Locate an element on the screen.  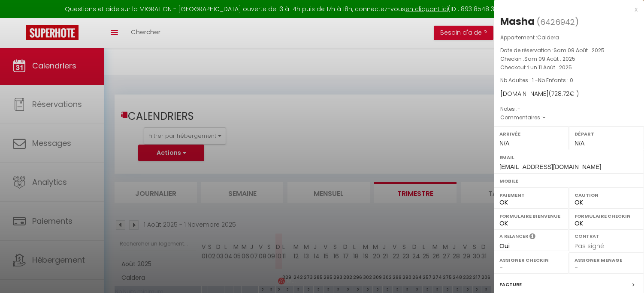
label: Mobile is located at coordinates (569, 181).